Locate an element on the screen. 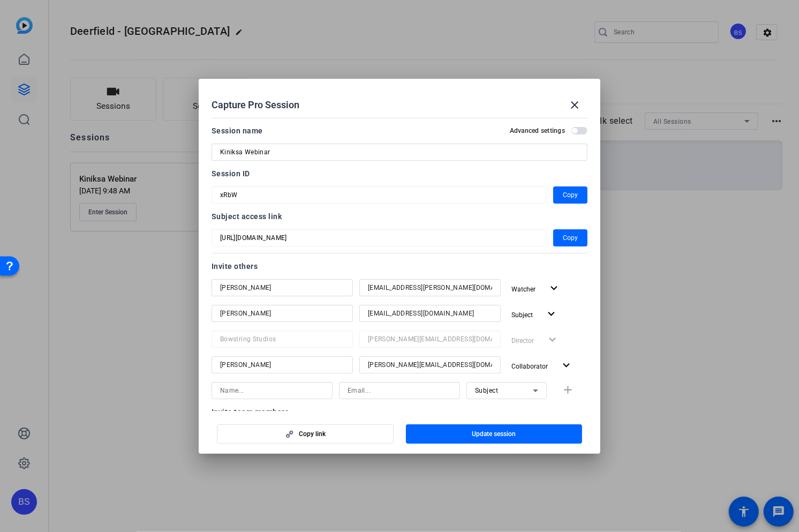 This screenshot has height=532, width=799. button: Watcher is located at coordinates (536, 289).